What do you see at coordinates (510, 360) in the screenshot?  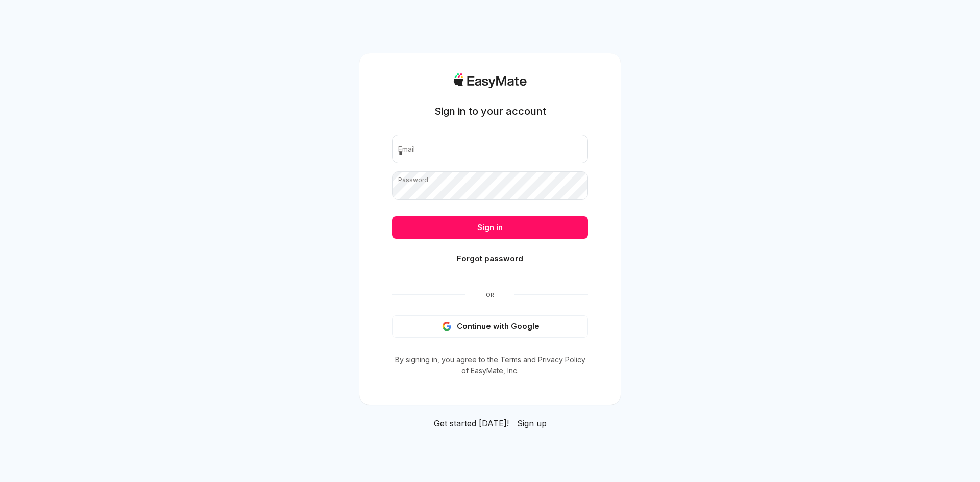 I see `a: Terms` at bounding box center [510, 360].